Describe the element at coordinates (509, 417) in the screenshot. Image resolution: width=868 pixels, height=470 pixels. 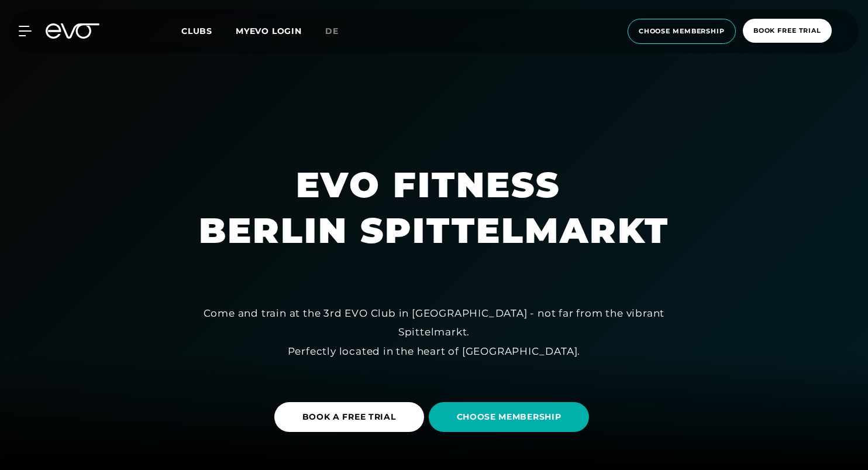
I see `span: CHOOSE MEMBERSHIP` at that location.